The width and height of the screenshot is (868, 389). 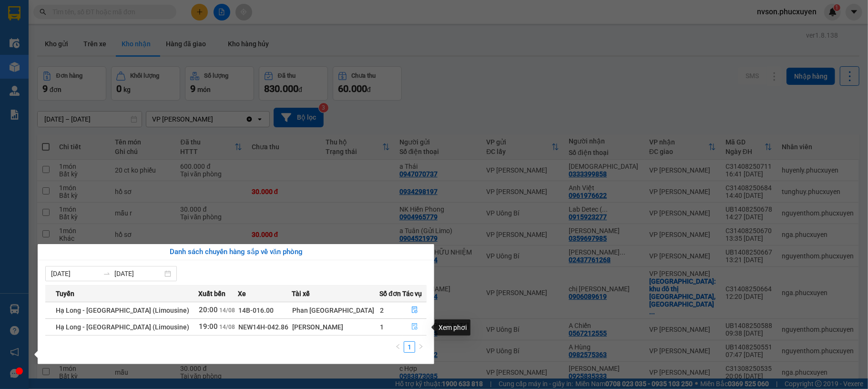 I want to click on button: left, so click(x=398, y=347).